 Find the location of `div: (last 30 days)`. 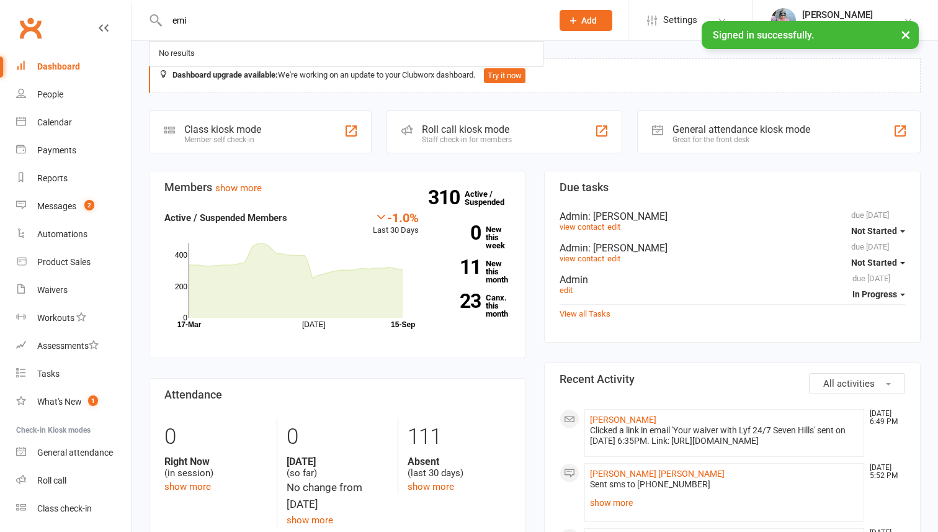

div: (last 30 days) is located at coordinates (458, 467).